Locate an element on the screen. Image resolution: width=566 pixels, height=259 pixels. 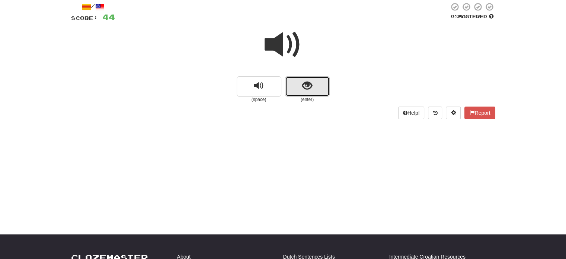
span: Score: is located at coordinates (84, 18).